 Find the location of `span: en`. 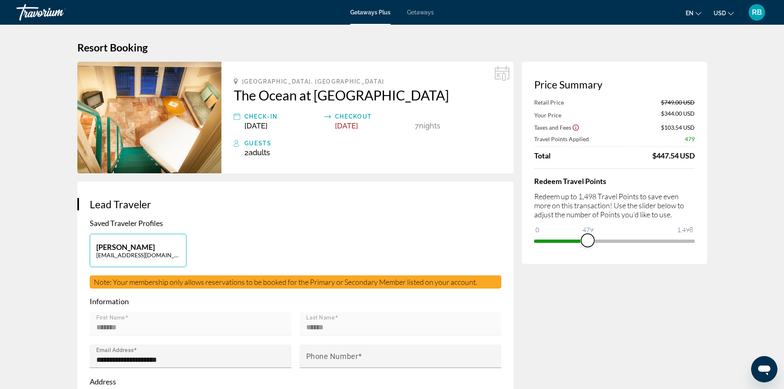

span: en is located at coordinates (689, 13).